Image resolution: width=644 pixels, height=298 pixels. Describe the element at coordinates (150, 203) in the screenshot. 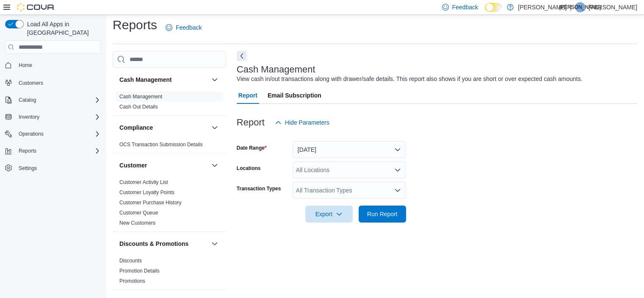

I see `span: Customer Purchase History` at that location.